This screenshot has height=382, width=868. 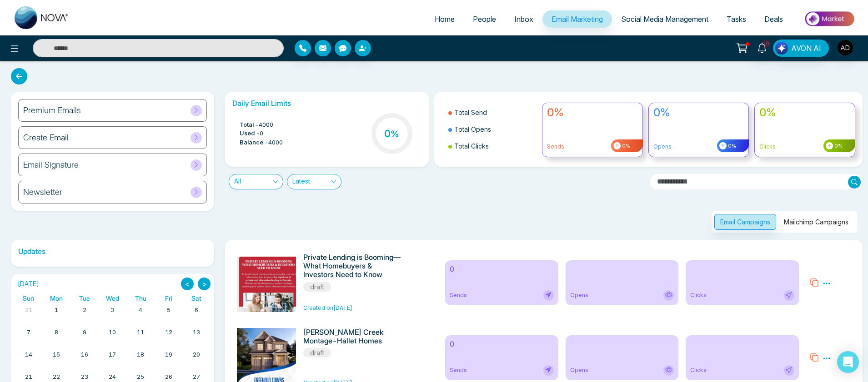 What do you see at coordinates (736, 19) in the screenshot?
I see `a: Tasks` at bounding box center [736, 19].